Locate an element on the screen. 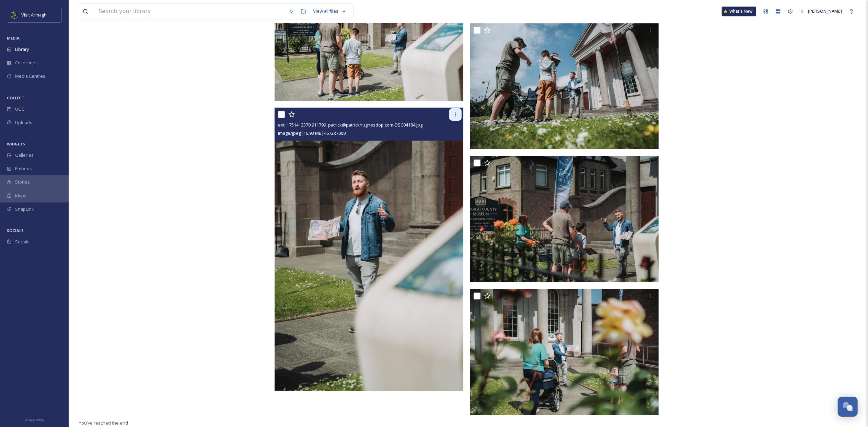  span: Privacy Policy is located at coordinates (34, 420).